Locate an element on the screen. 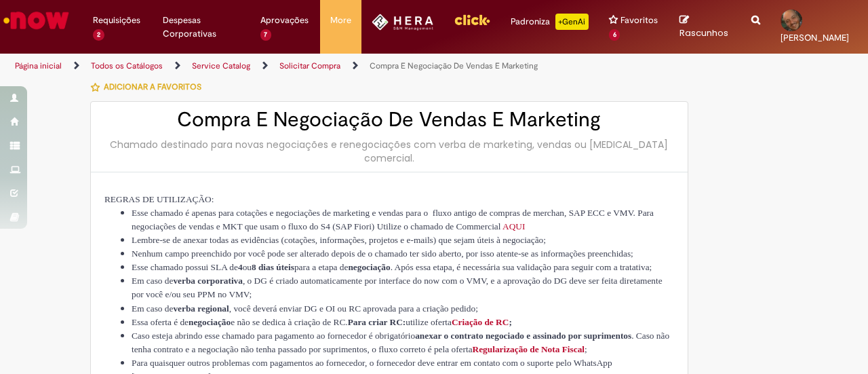 This screenshot has height=374, width=868. a: Todos os Catálogos is located at coordinates (126, 65).